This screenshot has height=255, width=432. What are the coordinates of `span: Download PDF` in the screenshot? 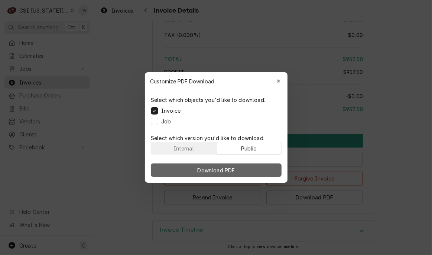 It's located at (216, 170).